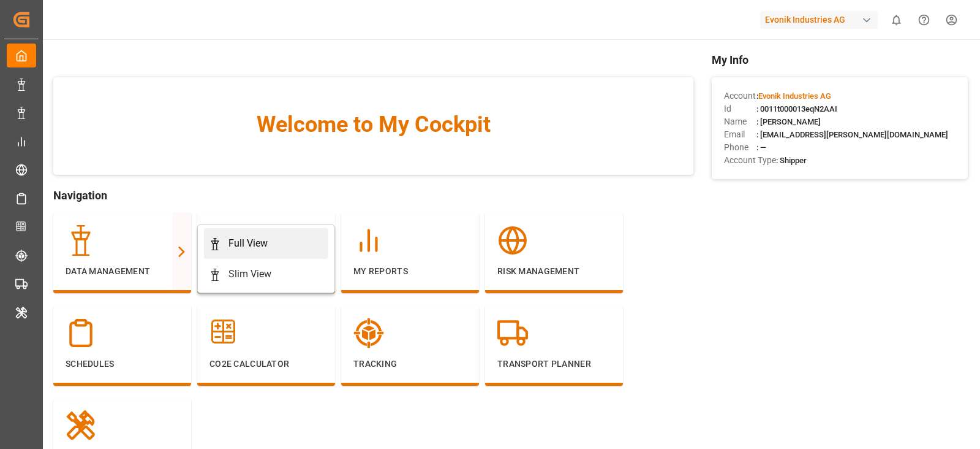 The width and height of the screenshot is (980, 449). Describe the element at coordinates (740, 121) in the screenshot. I see `span: Name` at that location.